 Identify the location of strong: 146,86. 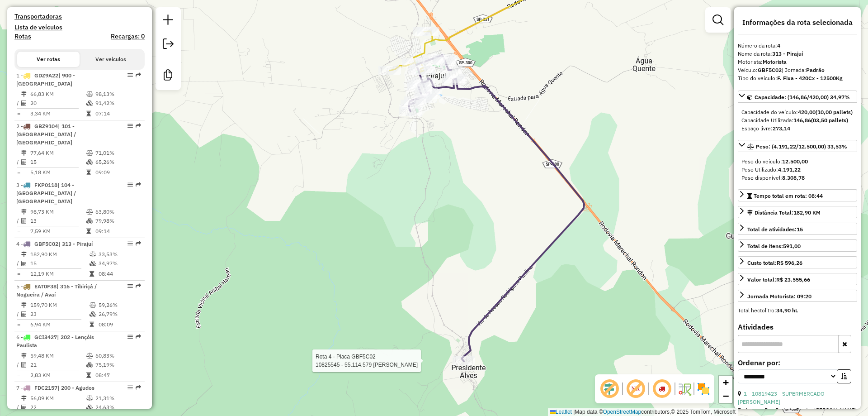
(802, 120).